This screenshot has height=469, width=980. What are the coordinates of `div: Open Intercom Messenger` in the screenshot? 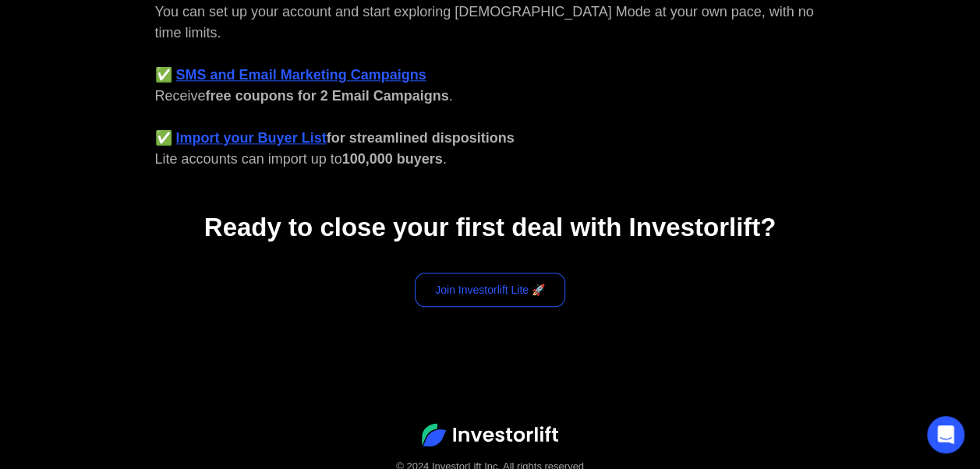 It's located at (946, 435).